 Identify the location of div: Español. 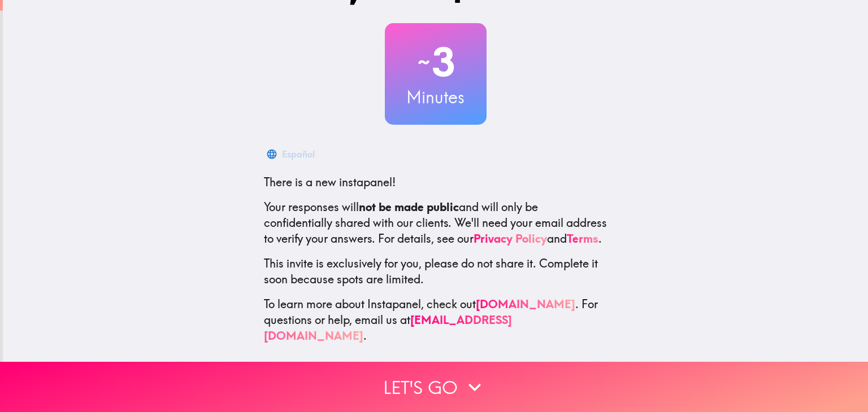
(299, 154).